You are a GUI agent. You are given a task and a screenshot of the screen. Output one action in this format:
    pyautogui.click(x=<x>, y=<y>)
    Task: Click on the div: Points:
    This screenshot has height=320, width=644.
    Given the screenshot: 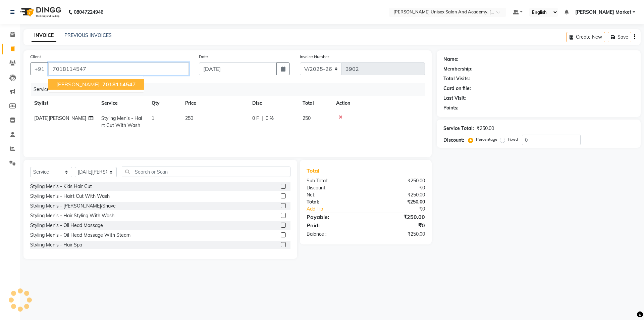 What is the action you would take?
    pyautogui.click(x=451, y=108)
    